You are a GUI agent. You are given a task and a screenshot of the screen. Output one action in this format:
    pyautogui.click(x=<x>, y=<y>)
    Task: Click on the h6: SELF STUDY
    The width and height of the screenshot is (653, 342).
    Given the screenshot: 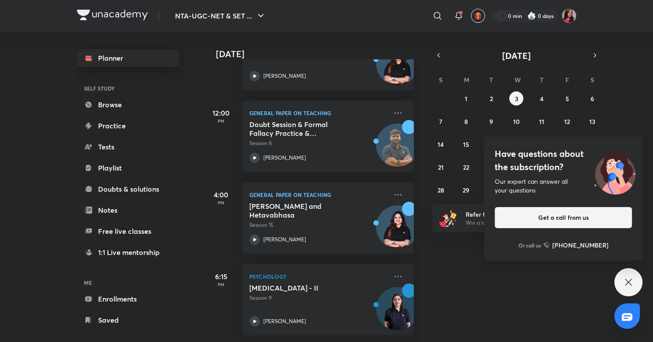 What is the action you would take?
    pyautogui.click(x=128, y=88)
    